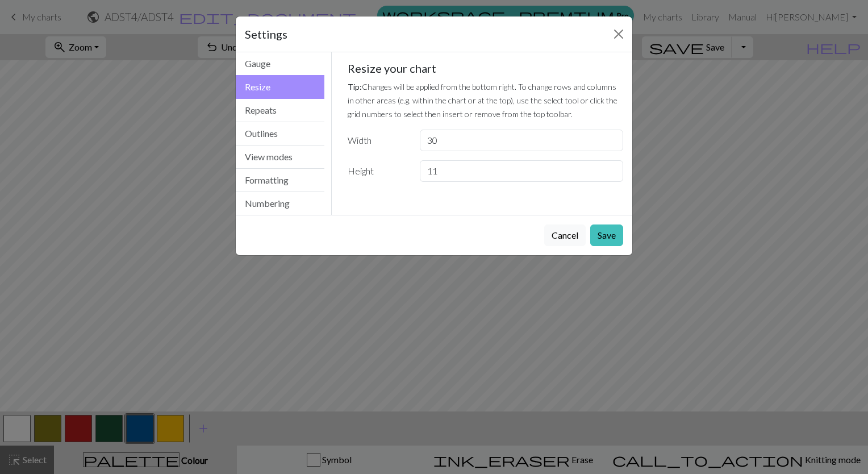  I want to click on button: View modes, so click(280, 157).